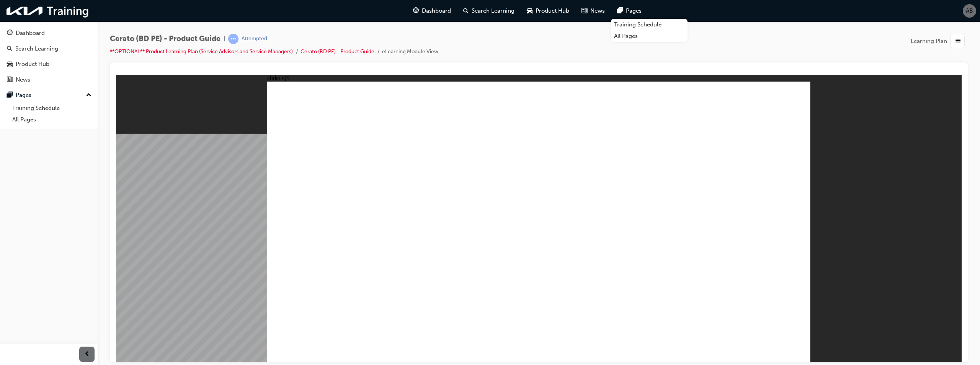 The image size is (980, 365). What do you see at coordinates (432, 10) in the screenshot?
I see `a: guage-iconDashboard` at bounding box center [432, 10].